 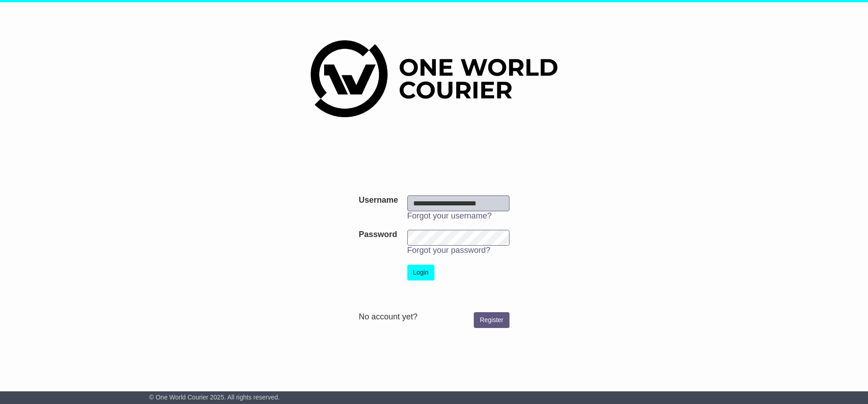 What do you see at coordinates (449, 250) in the screenshot?
I see `a: Forgot your password?` at bounding box center [449, 250].